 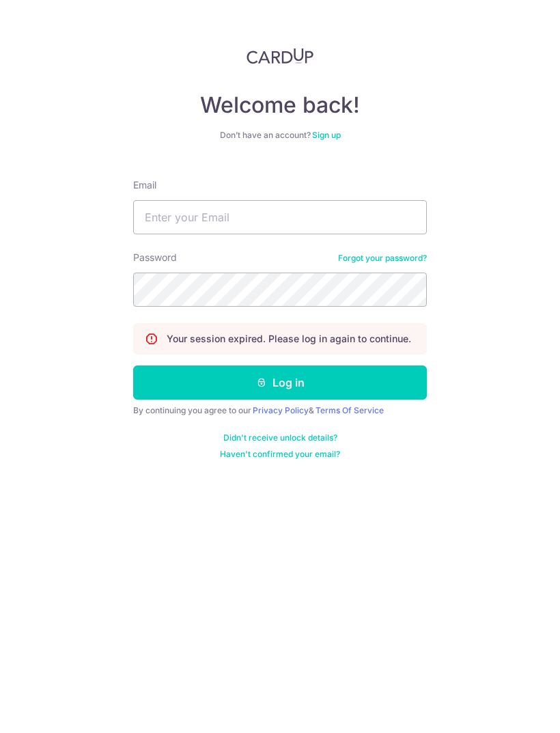 I want to click on img: CardUp Logo, so click(x=280, y=56).